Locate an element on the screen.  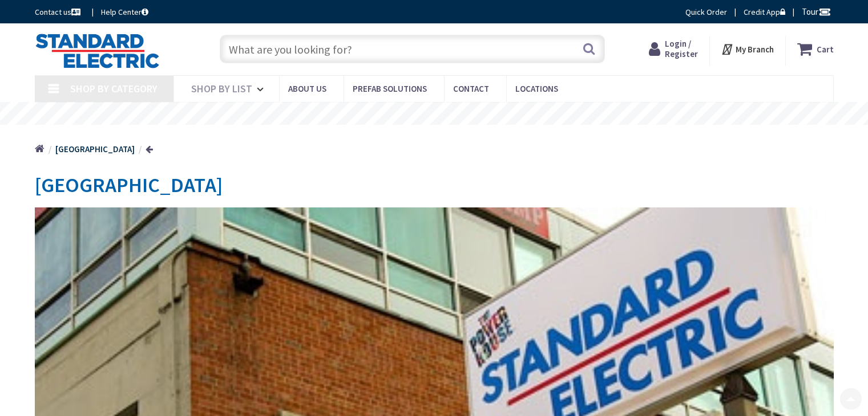
strong: My Branch is located at coordinates (755, 49).